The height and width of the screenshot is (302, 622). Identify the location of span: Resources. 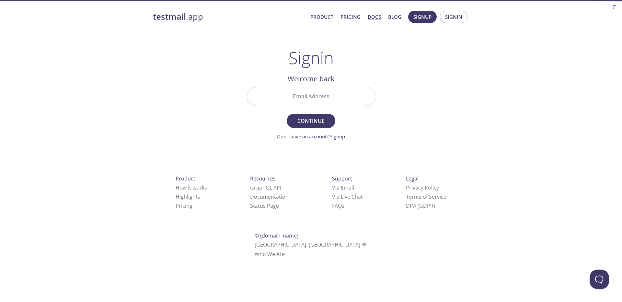
(263, 178).